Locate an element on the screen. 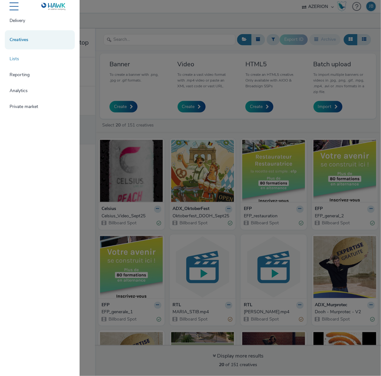 The image size is (381, 376). a: Lists is located at coordinates (40, 59).